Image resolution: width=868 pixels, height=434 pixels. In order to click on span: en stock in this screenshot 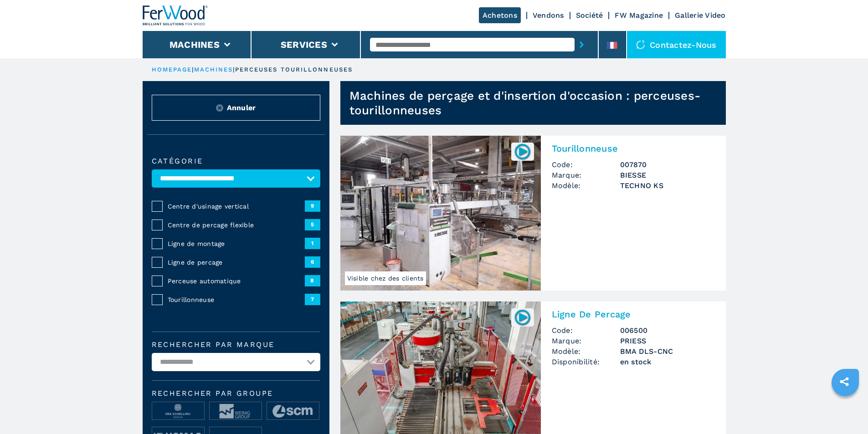, I will do `click(668, 362)`.